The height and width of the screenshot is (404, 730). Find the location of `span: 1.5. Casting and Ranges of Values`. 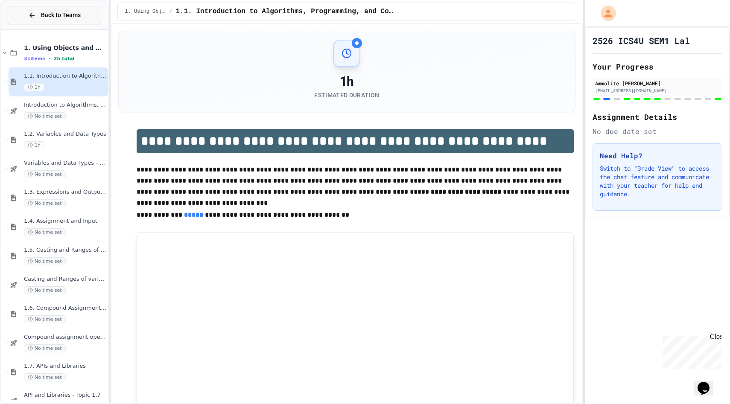

span: 1.5. Casting and Ranges of Values is located at coordinates (65, 250).